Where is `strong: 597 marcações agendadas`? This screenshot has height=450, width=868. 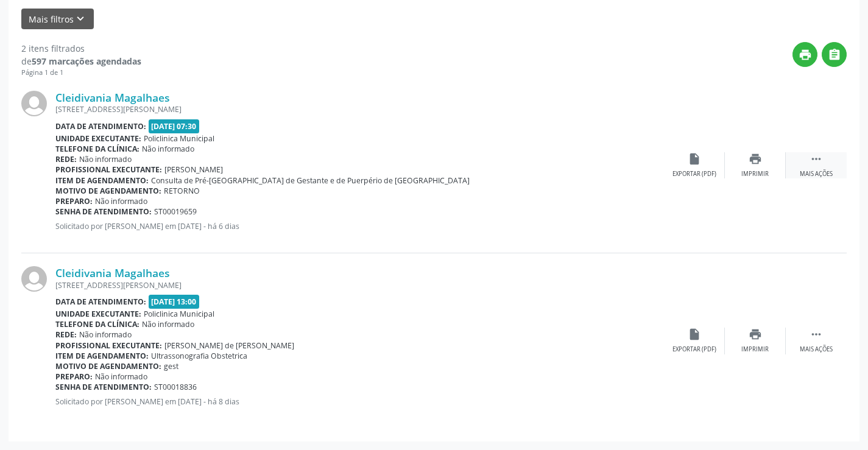
strong: 597 marcações agendadas is located at coordinates (87, 61).